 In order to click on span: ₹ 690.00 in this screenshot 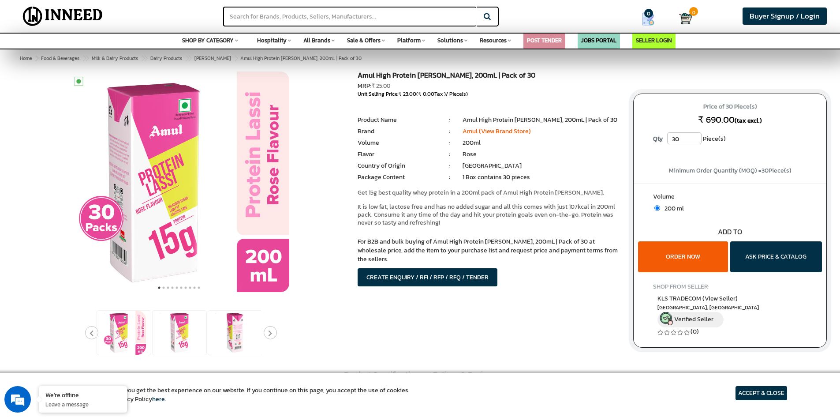, I will do `click(716, 120)`.